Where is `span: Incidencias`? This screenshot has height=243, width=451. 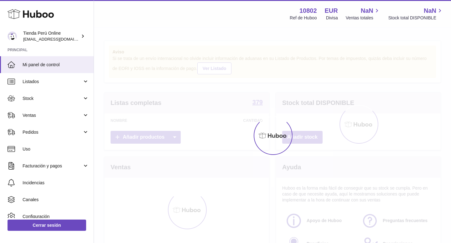
span: Incidencias is located at coordinates (56, 183).